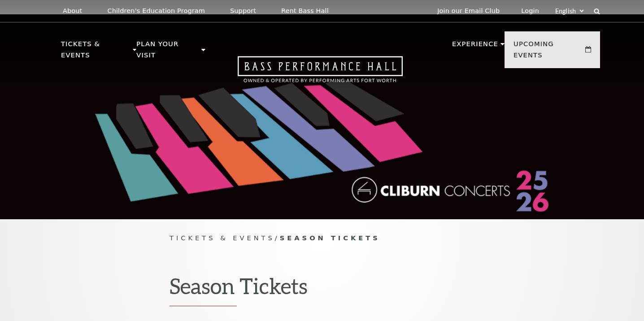 The height and width of the screenshot is (321, 644). Describe the element at coordinates (72, 11) in the screenshot. I see `p: About` at that location.